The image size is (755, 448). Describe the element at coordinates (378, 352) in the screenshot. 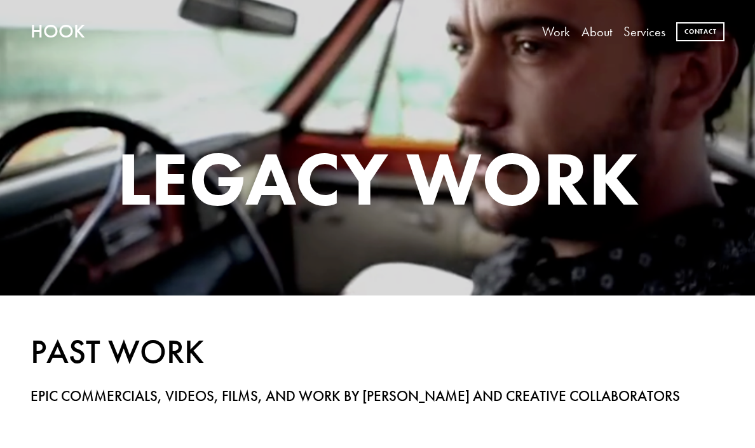

I see `h2: PAST WORK` at that location.